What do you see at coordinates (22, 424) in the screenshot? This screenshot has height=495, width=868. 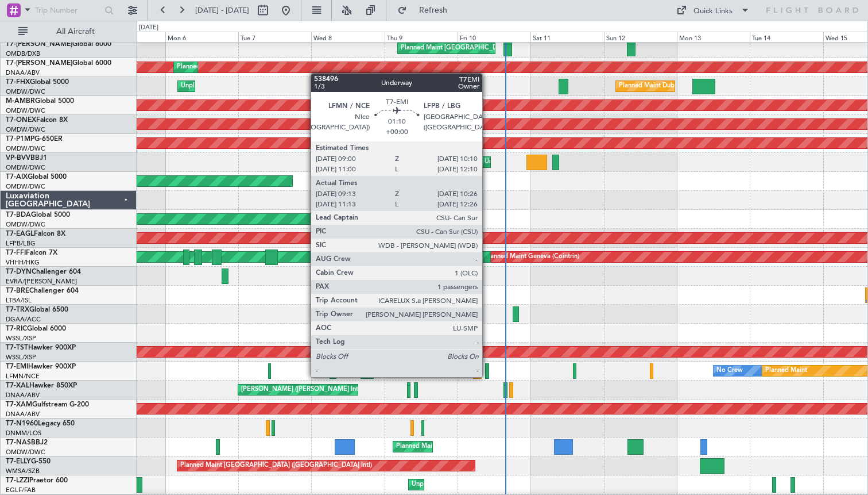 I see `span: T7-N1960` at bounding box center [22, 424].